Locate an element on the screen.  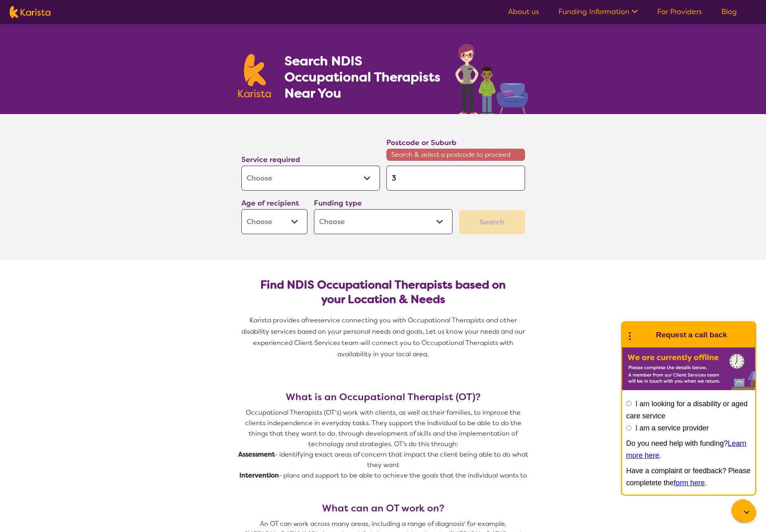
label: Funding type is located at coordinates (337, 203).